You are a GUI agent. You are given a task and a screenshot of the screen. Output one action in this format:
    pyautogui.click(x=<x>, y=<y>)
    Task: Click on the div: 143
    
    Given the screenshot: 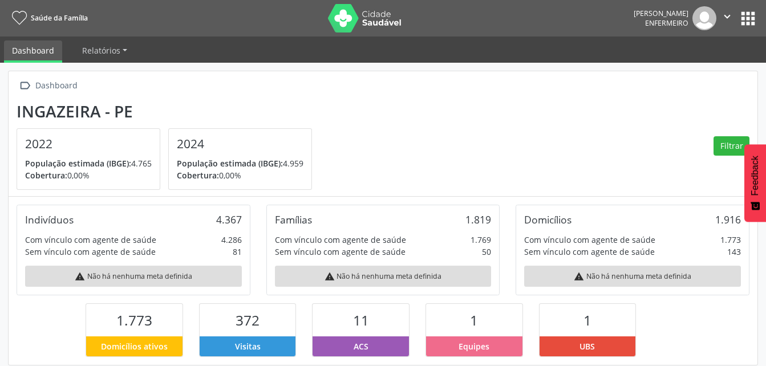 What is the action you would take?
    pyautogui.click(x=734, y=251)
    